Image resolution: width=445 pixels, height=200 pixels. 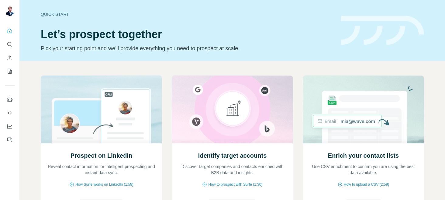 I want to click on div: Quick start, so click(x=187, y=14).